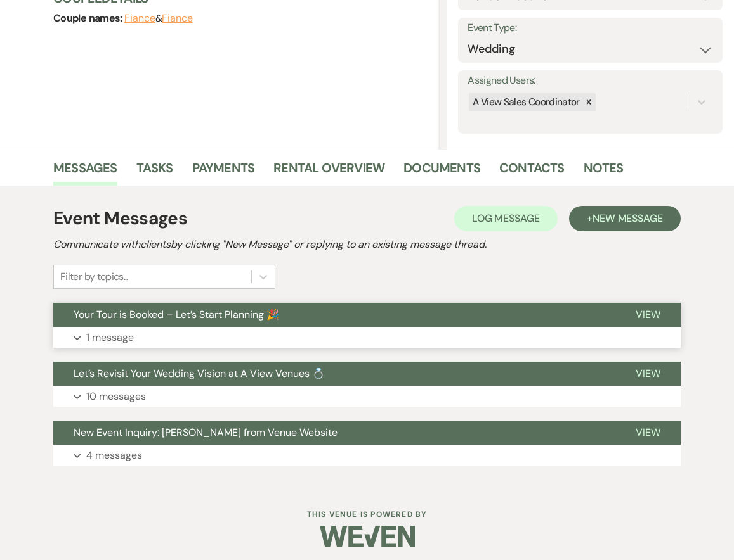 The image size is (734, 560). Describe the element at coordinates (114, 456) in the screenshot. I see `p: 4 messages` at that location.